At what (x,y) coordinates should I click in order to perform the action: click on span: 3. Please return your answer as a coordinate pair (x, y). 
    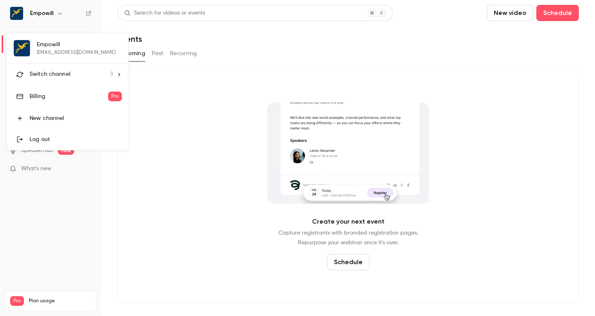
    Looking at the image, I should click on (111, 74).